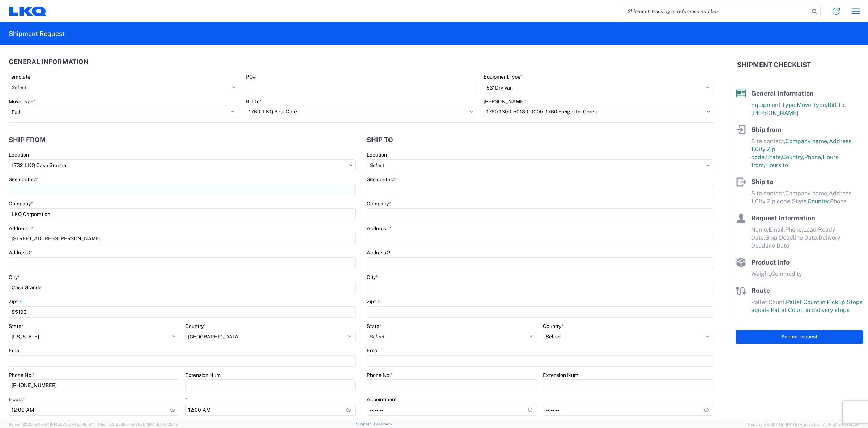  What do you see at coordinates (19, 77) in the screenshot?
I see `label: Template` at bounding box center [19, 77].